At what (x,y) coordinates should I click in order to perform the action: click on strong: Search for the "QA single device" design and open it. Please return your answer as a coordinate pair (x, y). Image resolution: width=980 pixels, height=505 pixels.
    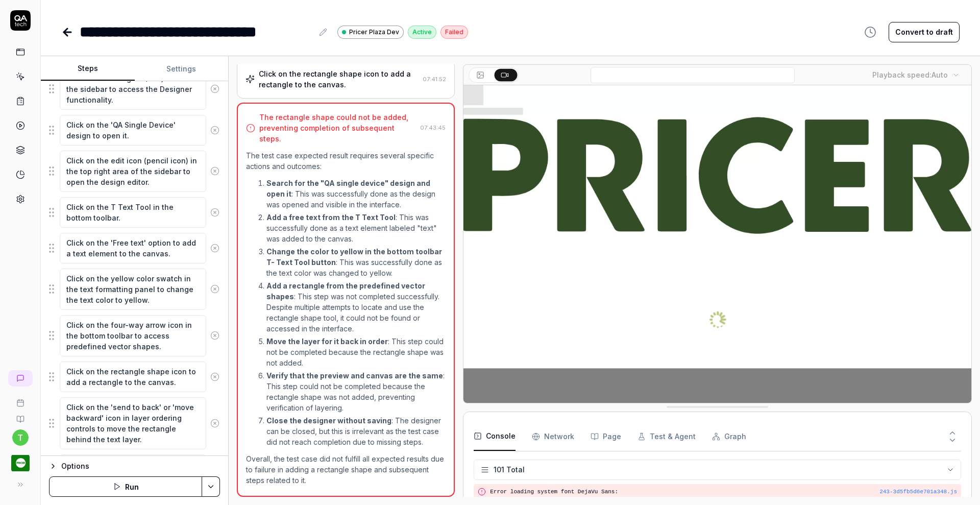
    Looking at the image, I should click on (348, 188).